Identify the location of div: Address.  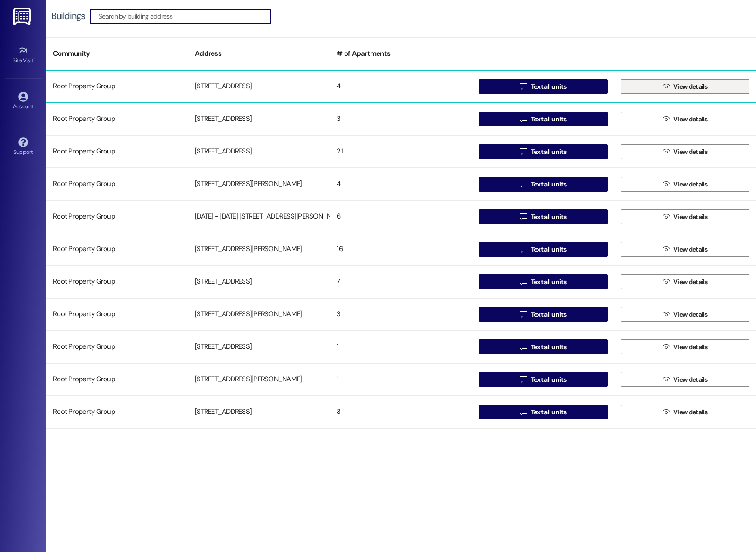
(259, 53).